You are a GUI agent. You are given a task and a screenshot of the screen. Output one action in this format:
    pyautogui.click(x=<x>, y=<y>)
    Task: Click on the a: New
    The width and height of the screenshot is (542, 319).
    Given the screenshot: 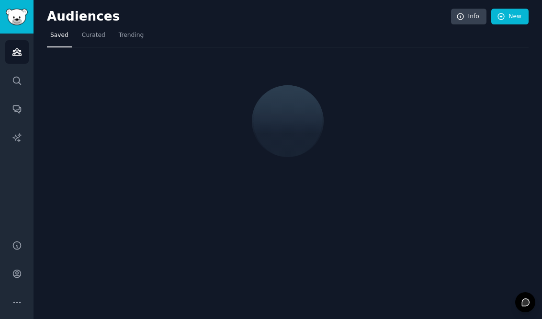 What is the action you would take?
    pyautogui.click(x=510, y=17)
    